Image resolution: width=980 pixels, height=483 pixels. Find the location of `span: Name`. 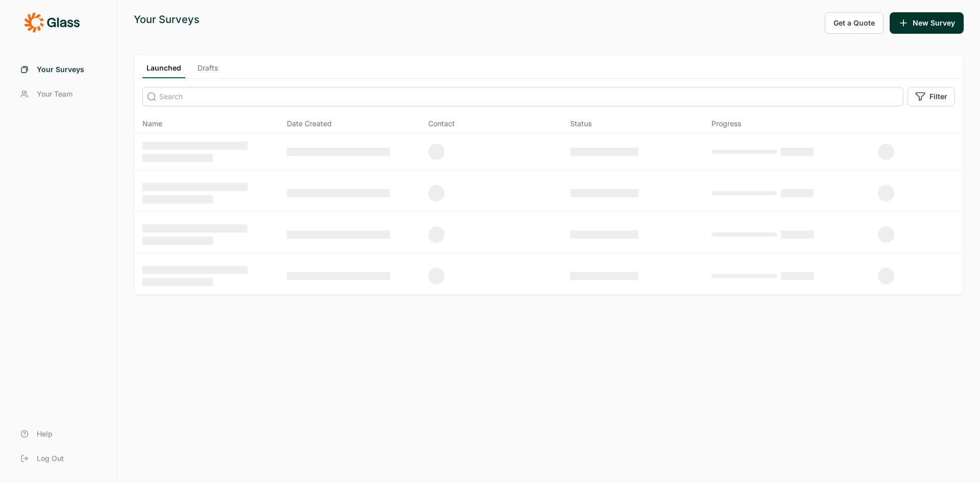

span: Name is located at coordinates (152, 124).